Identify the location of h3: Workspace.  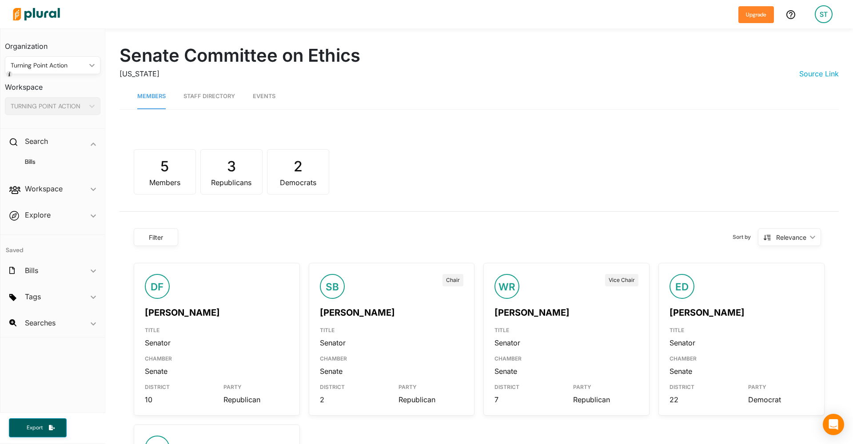
(52, 84).